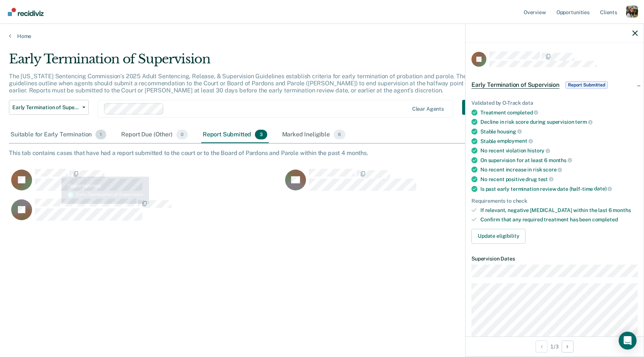 The height and width of the screenshot is (357, 644). What do you see at coordinates (25, 12) in the screenshot?
I see `img: Recidiviz` at bounding box center [25, 12].